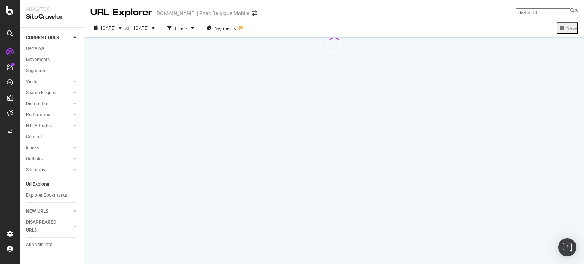 The height and width of the screenshot is (264, 584). What do you see at coordinates (35, 49) in the screenshot?
I see `div: Overview` at bounding box center [35, 49].